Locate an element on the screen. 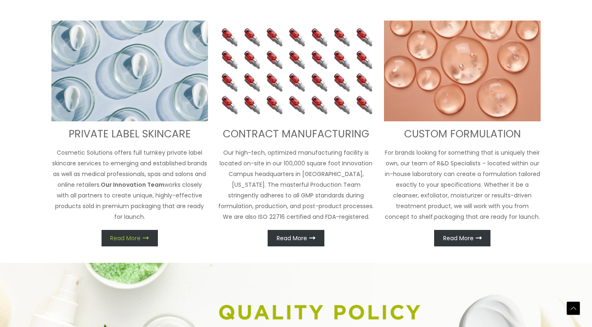 This screenshot has height=327, width=592. img: Contract Manufacturing is located at coordinates (296, 71).